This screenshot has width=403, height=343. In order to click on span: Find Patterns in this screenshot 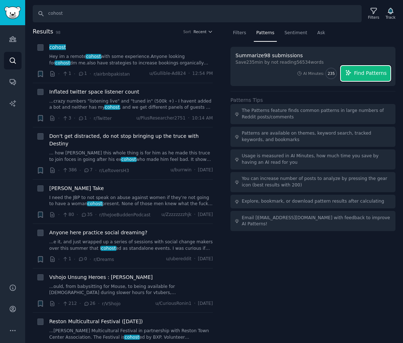, I will do `click(371, 73)`.